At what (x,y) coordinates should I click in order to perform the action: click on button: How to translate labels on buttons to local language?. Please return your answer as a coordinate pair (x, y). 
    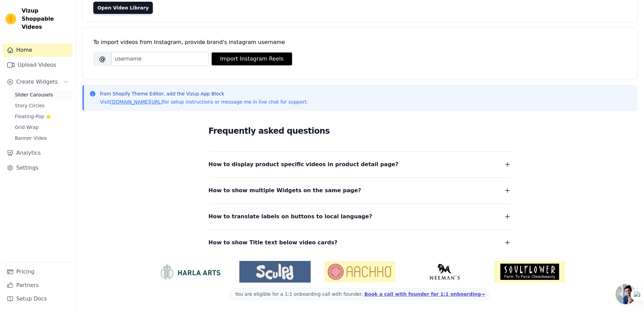
    Looking at the image, I should click on (360, 217).